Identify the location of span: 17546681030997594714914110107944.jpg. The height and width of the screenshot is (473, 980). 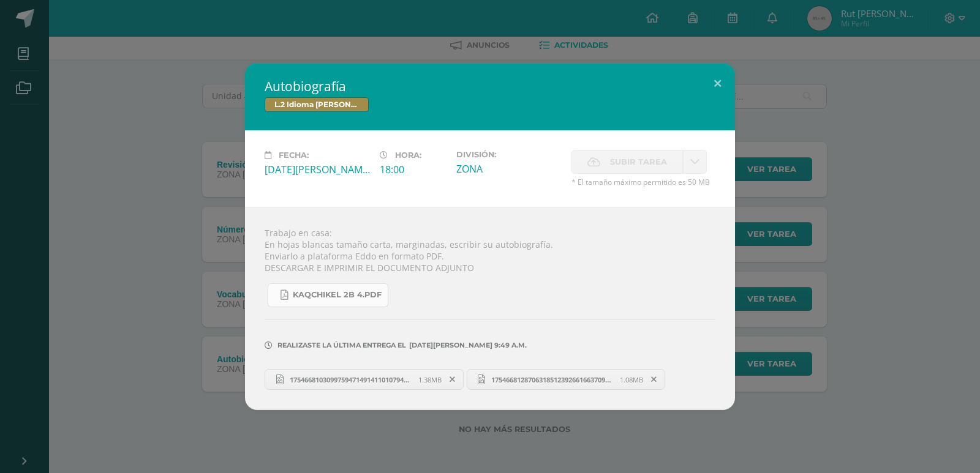
(351, 379).